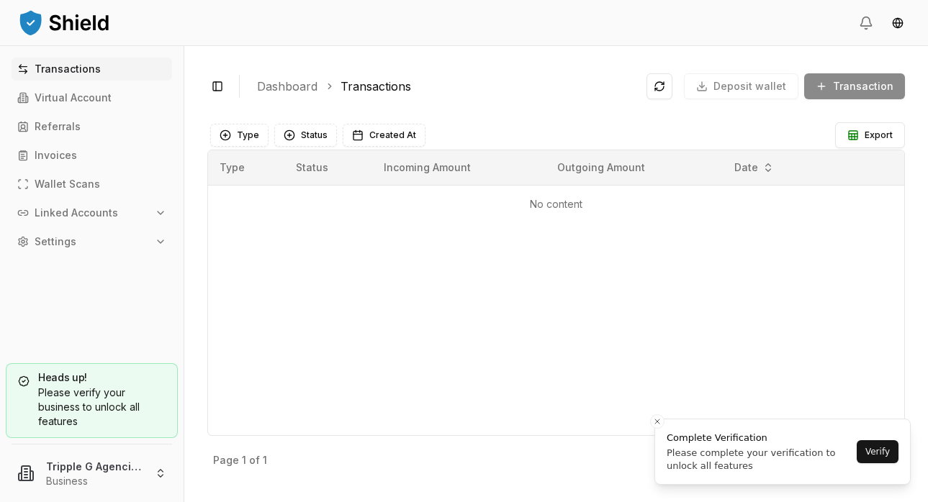 The image size is (928, 502). What do you see at coordinates (55, 155) in the screenshot?
I see `p: Invoices` at bounding box center [55, 155].